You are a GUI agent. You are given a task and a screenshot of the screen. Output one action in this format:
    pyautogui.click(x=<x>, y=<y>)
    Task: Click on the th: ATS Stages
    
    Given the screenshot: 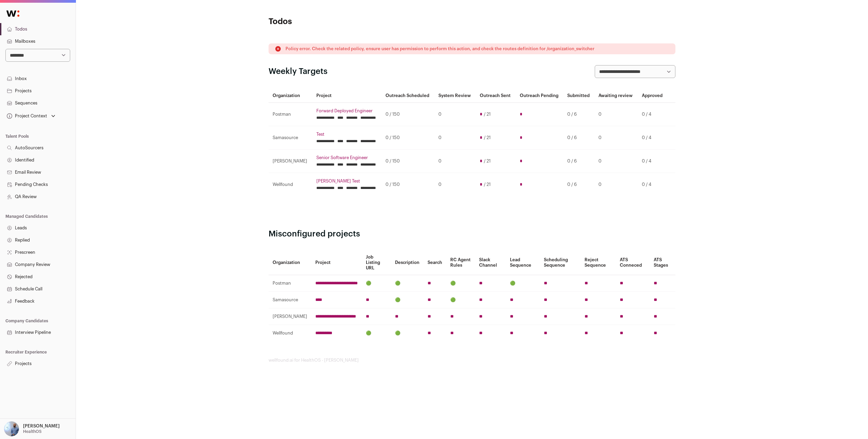 What is the action you would take?
    pyautogui.click(x=663, y=263)
    